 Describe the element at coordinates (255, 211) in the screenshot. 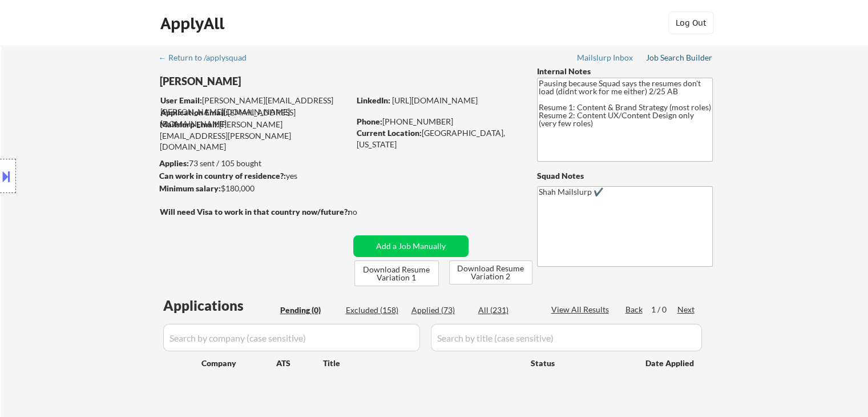

I see `strong: Will need Visa to work in that country now/future?:` at that location.